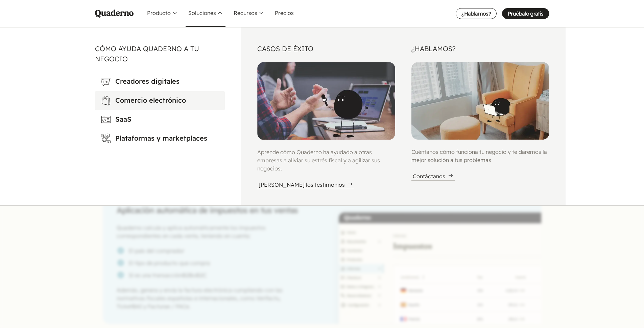 This screenshot has width=644, height=328. What do you see at coordinates (326, 125) in the screenshot?
I see `a: Customer stories imageAprende cómo Quaderno ha ayudado a otras empresas a aliviar su estrés fisca...` at bounding box center [326, 125].